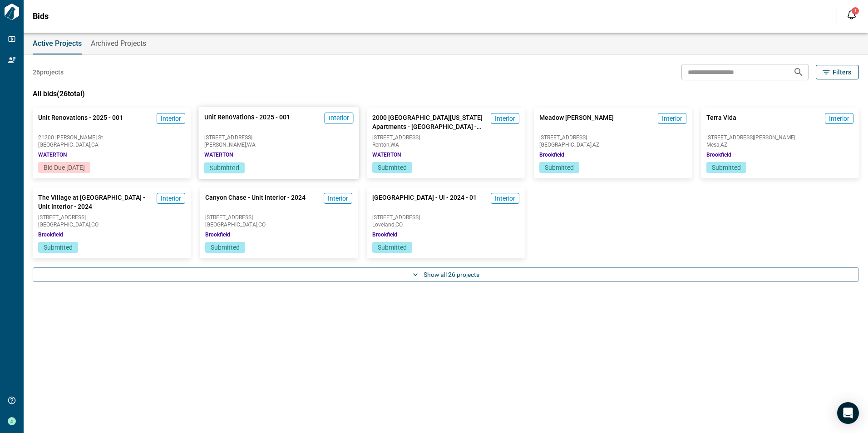 This screenshot has width=868, height=433. What do you see at coordinates (721, 122) in the screenshot?
I see `span: Terra Vida` at bounding box center [721, 122].